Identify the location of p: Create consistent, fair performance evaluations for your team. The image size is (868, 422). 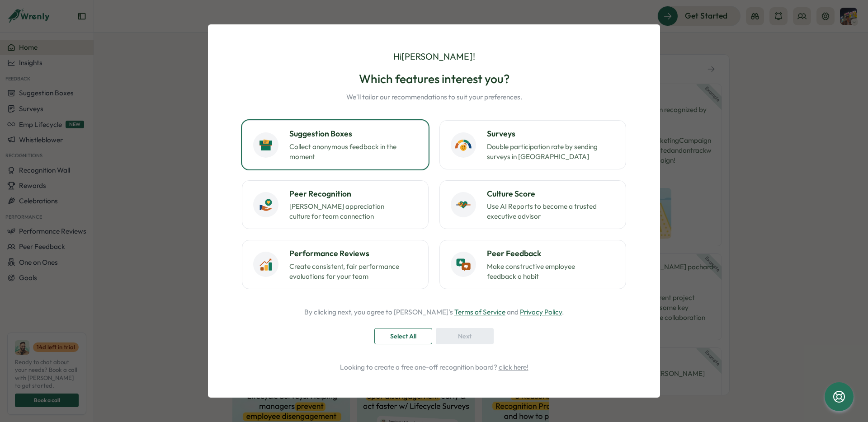
(346, 271).